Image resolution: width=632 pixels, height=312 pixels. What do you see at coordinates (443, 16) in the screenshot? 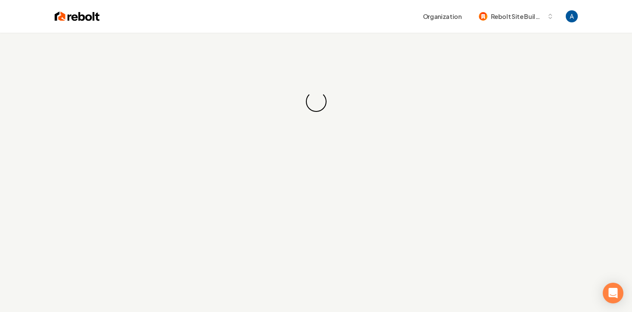
I see `button: Organization` at bounding box center [443, 16].